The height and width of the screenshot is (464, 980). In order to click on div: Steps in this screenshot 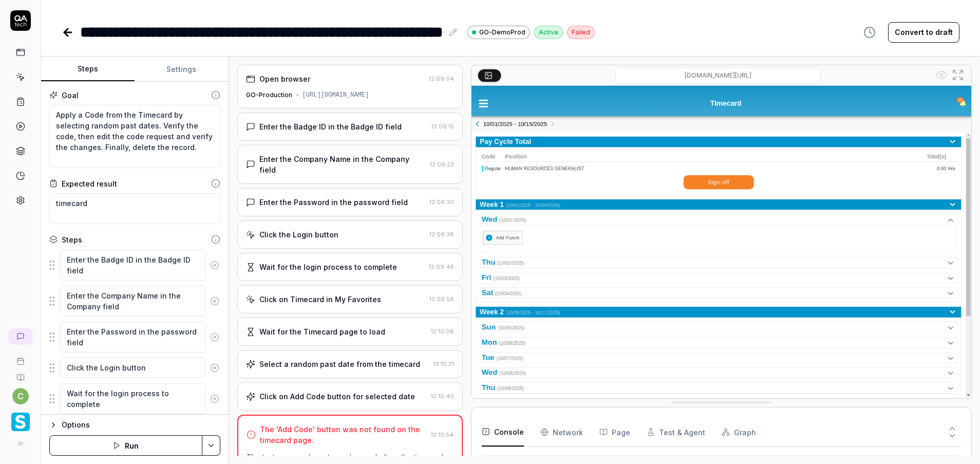, I will do `click(72, 239)`.